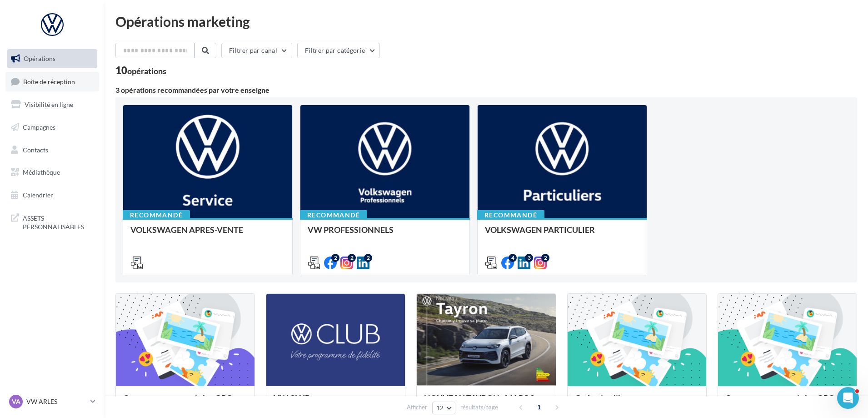 The width and height of the screenshot is (868, 418). I want to click on a: Calendrier, so click(53, 195).